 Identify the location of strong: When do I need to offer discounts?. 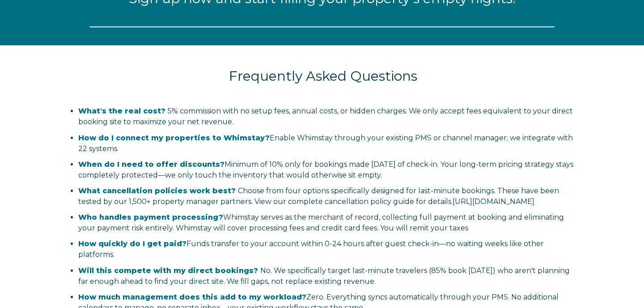
(151, 164).